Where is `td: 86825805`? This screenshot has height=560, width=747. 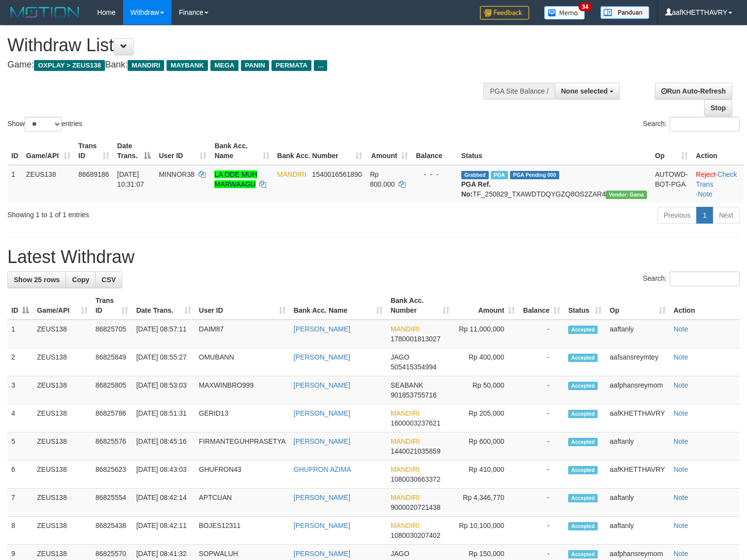 td: 86825805 is located at coordinates (112, 390).